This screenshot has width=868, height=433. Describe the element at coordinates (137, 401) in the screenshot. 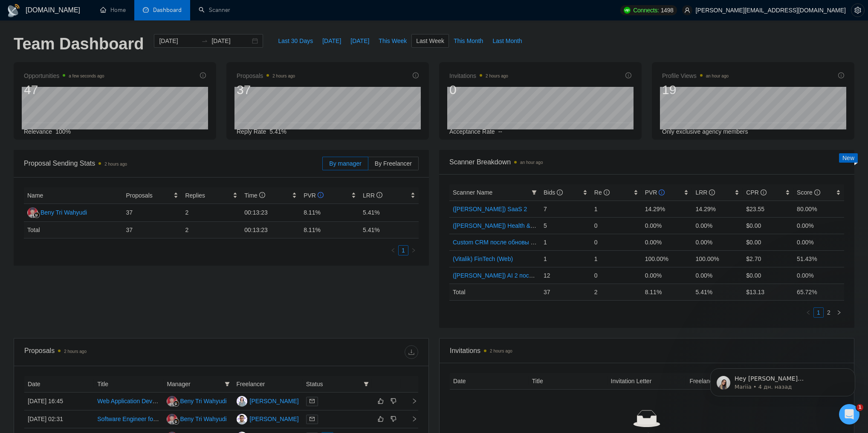

I see `a: Web Application Development` at that location.